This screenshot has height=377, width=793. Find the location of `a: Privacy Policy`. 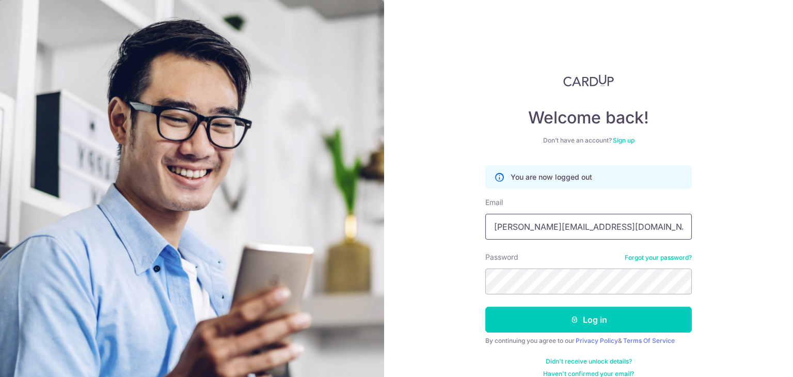

a: Privacy Policy is located at coordinates (597, 340).